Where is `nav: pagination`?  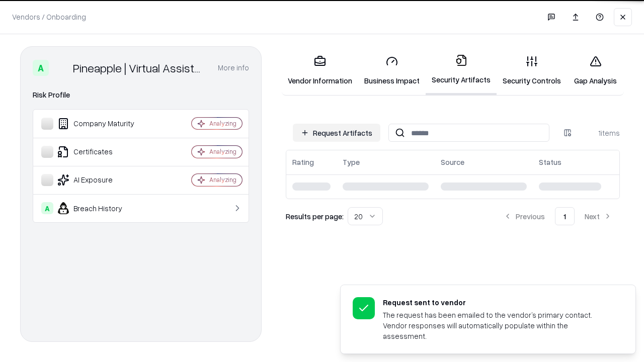
nav: pagination is located at coordinates (557, 216).